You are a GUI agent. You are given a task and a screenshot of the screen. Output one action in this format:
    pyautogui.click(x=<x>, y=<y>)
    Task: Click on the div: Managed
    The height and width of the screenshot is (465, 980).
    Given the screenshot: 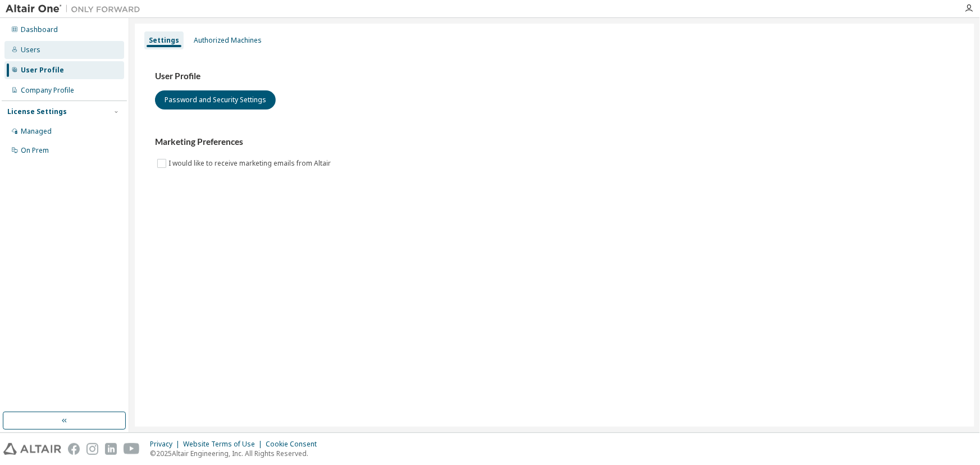 What is the action you would take?
    pyautogui.click(x=36, y=132)
    